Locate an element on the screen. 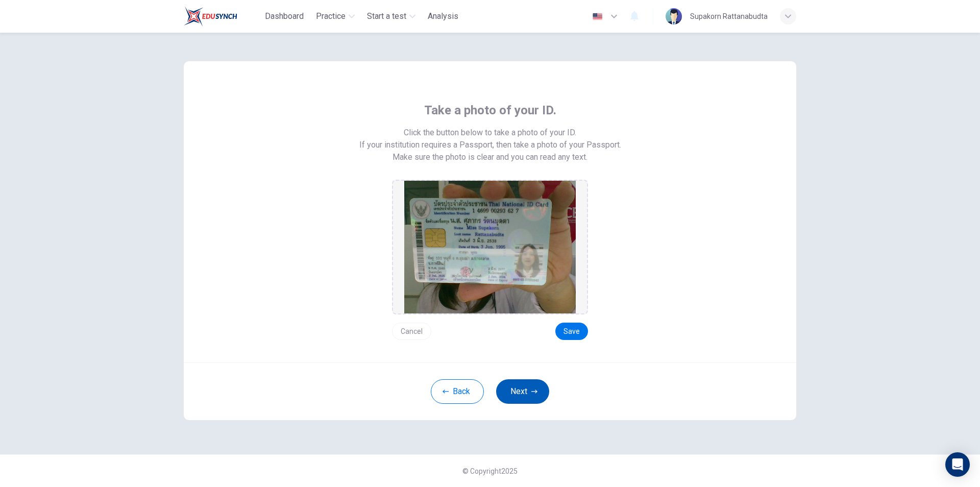 This screenshot has width=980, height=487. span: Start a test is located at coordinates (386, 17).